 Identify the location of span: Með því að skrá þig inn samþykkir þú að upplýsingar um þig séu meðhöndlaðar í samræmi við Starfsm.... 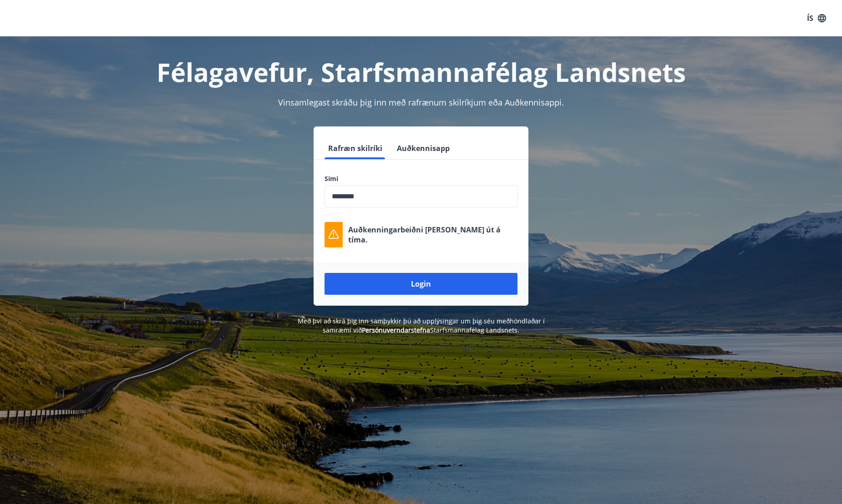
(421, 325).